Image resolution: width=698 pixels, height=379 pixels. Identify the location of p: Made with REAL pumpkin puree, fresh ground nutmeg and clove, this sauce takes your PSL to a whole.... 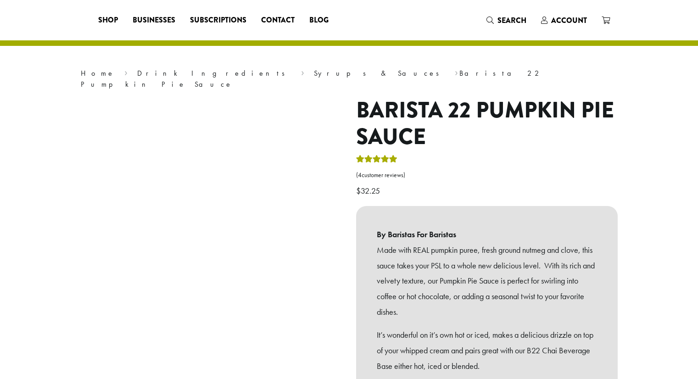
(487, 281).